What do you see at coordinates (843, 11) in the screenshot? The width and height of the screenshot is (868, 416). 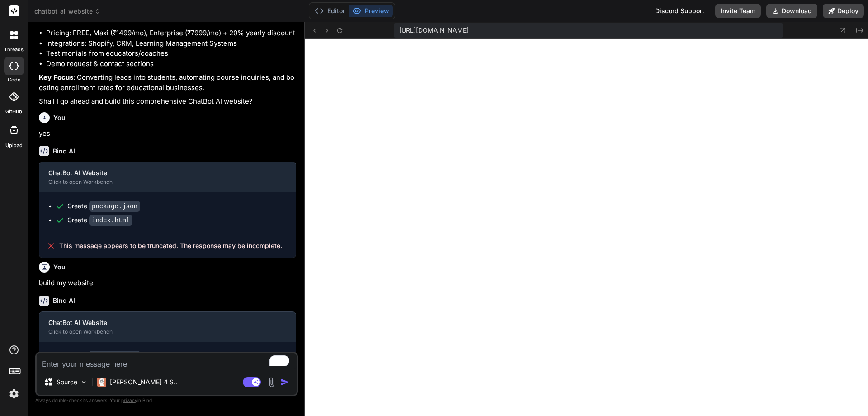 I see `button: Deploy` at bounding box center [843, 11].